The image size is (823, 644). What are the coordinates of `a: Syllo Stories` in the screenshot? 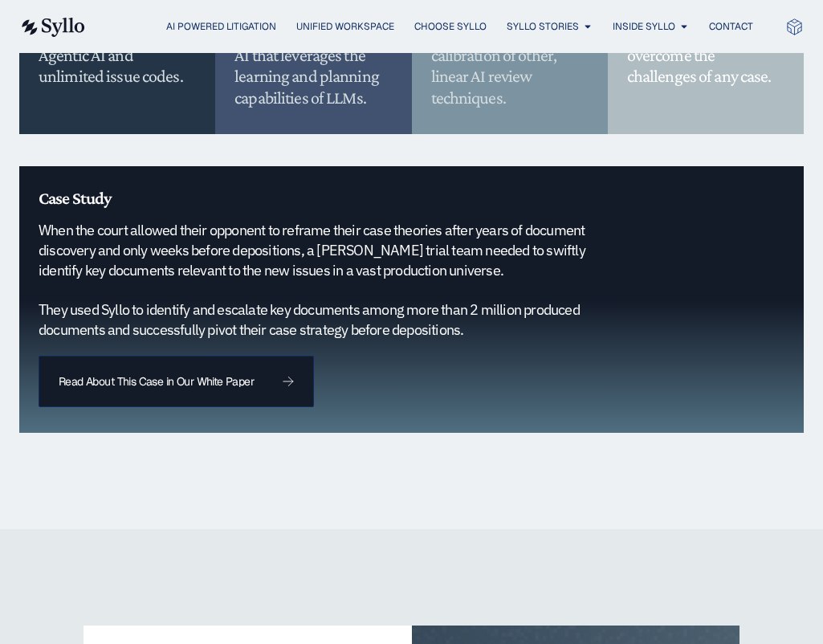 It's located at (543, 26).